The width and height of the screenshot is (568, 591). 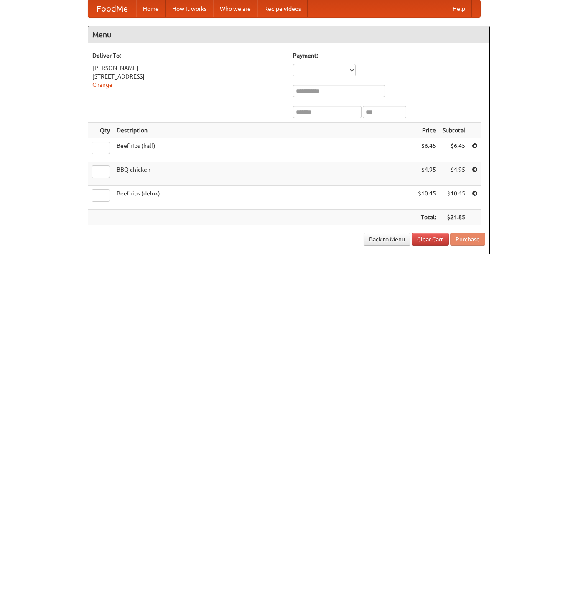 What do you see at coordinates (427, 130) in the screenshot?
I see `th: Price` at bounding box center [427, 130].